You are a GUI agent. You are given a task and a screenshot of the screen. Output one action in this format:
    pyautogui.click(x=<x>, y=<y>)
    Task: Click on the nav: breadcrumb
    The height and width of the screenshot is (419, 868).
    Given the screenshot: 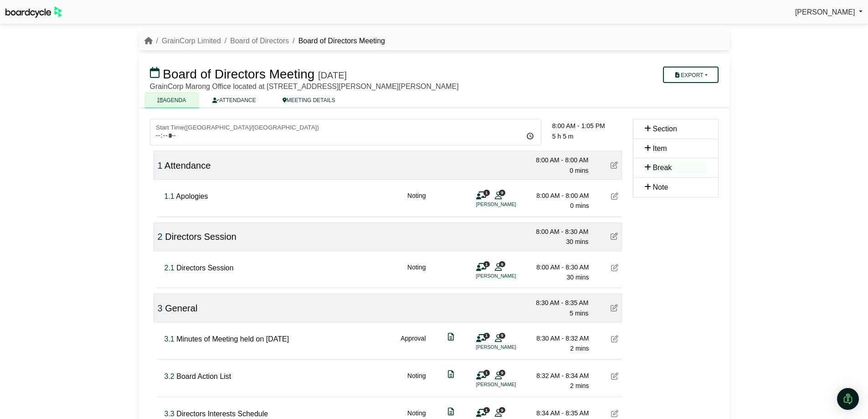 What is the action you would take?
    pyautogui.click(x=265, y=41)
    